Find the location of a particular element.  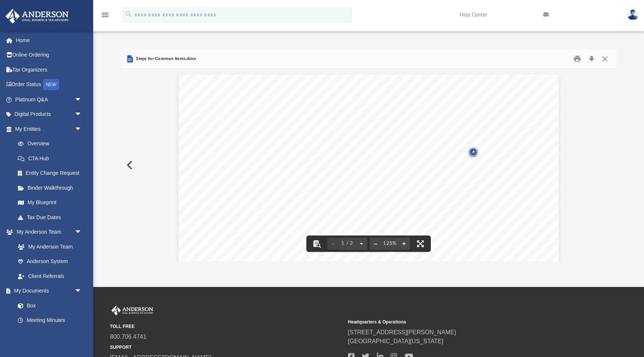

span: 4) The C corporation sends any remaining funds back to the LLC entity that owns the is located at coordinates (363, 262).